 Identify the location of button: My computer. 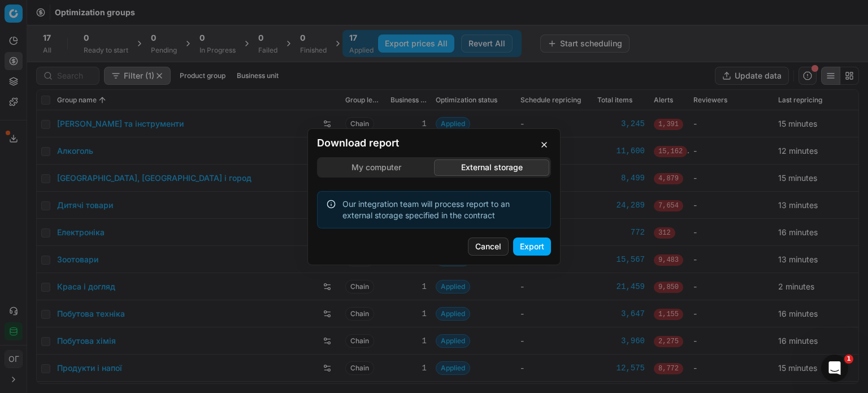
(376, 167).